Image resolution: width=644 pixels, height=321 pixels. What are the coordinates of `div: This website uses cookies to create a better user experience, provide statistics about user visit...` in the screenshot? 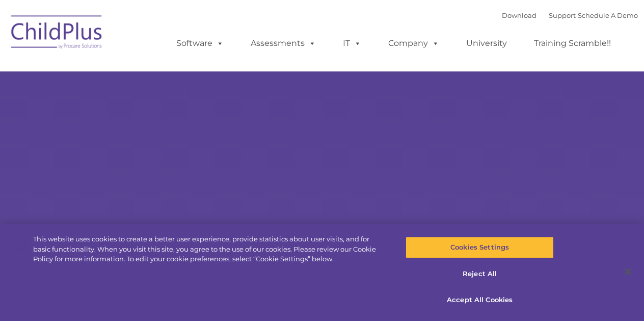 It's located at (209, 249).